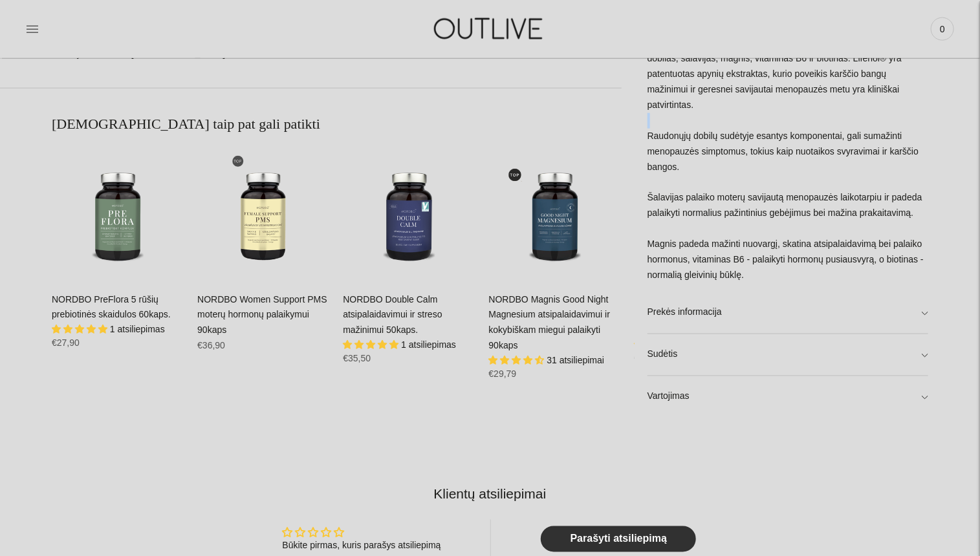 The height and width of the screenshot is (556, 980). I want to click on span: 31 atsiliepimai, so click(575, 361).